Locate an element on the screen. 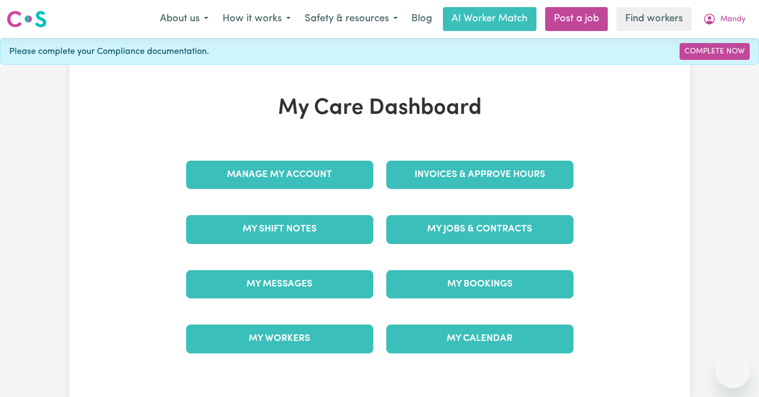 This screenshot has height=397, width=759. a: My Messages is located at coordinates (280, 284).